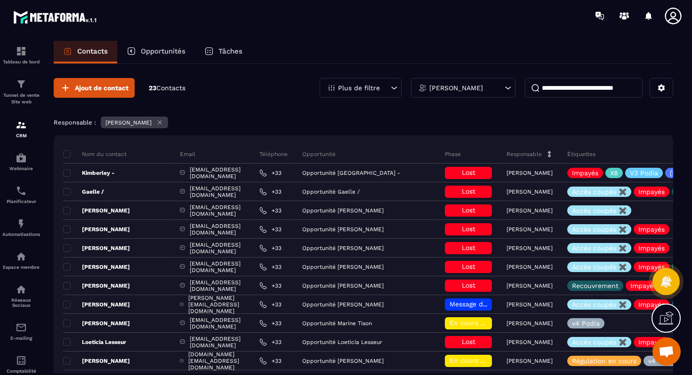 Image resolution: width=692 pixels, height=375 pixels. I want to click on img: accountant, so click(21, 361).